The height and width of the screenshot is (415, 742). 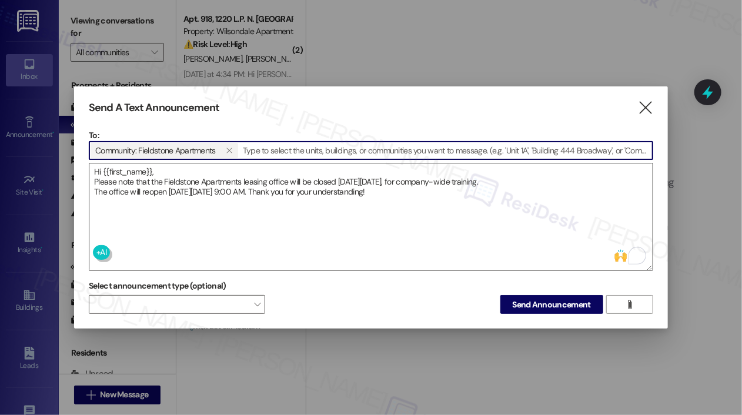 I want to click on span: Community: Fieldstone Apartments, so click(x=155, y=150).